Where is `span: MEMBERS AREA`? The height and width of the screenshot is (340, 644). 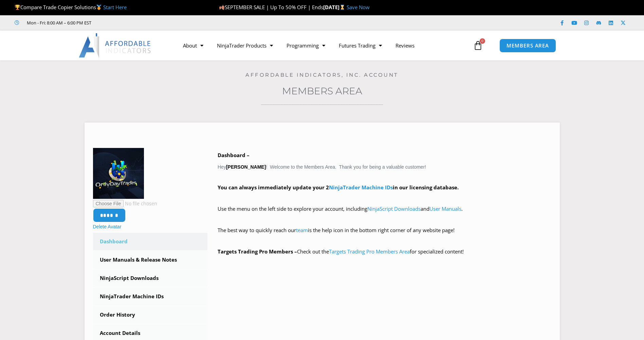 span: MEMBERS AREA is located at coordinates (528, 46).